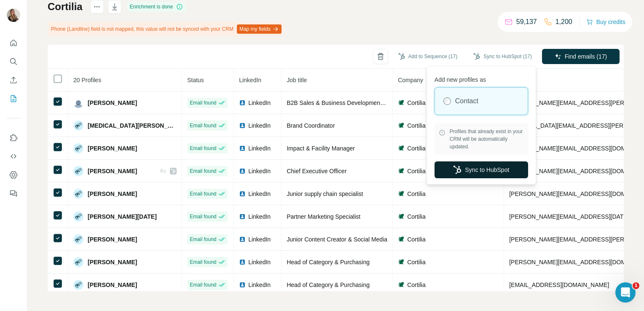 This screenshot has height=311, width=644. I want to click on span: Status, so click(196, 80).